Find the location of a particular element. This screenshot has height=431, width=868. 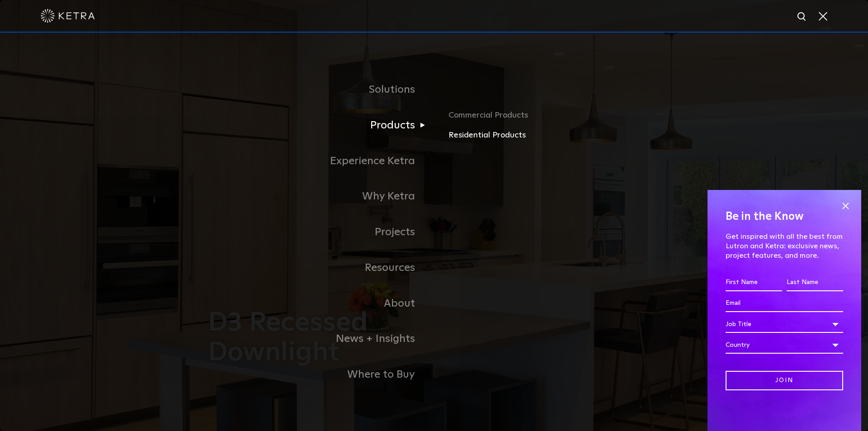

div: Job Title is located at coordinates (784, 324).